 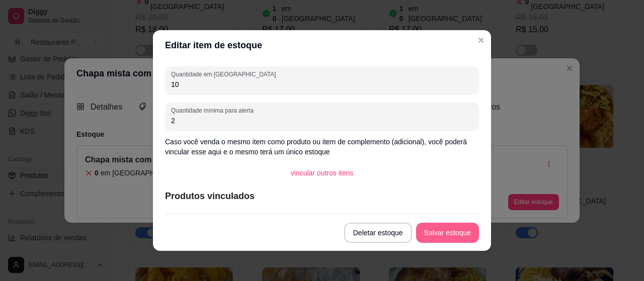 What do you see at coordinates (322, 173) in the screenshot?
I see `button: vincular outros itens` at bounding box center [322, 173].